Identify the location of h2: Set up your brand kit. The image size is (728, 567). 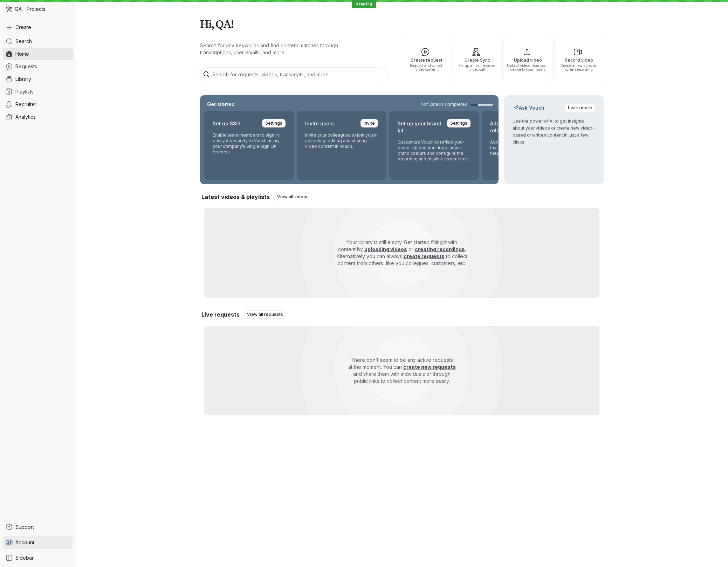
(420, 127).